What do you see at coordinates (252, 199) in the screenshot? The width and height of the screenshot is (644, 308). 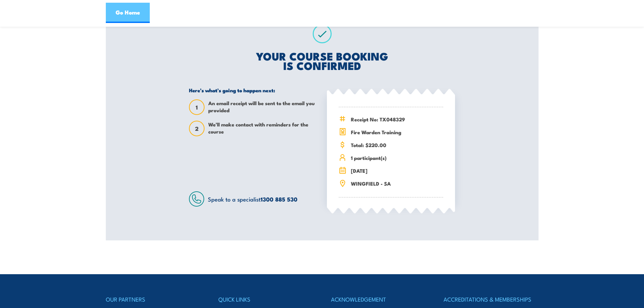 I see `span: Speak to a specialist` at bounding box center [252, 199].